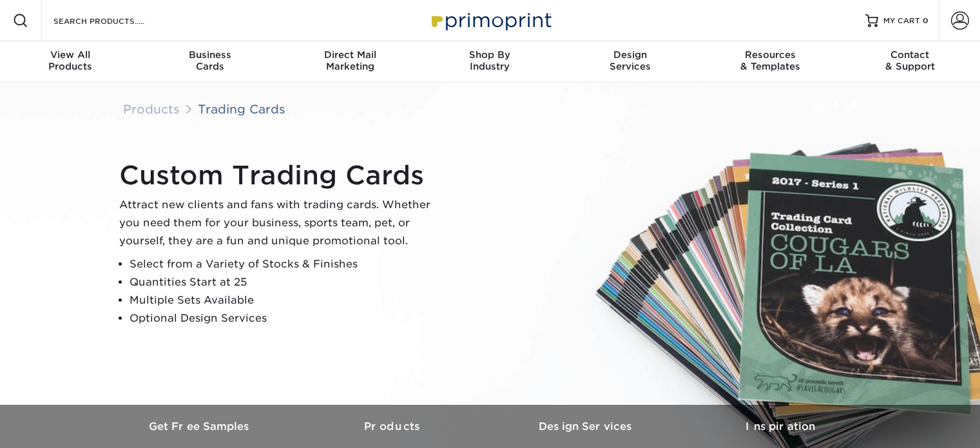 The height and width of the screenshot is (448, 980). I want to click on li: Multiple Sets Available, so click(286, 301).